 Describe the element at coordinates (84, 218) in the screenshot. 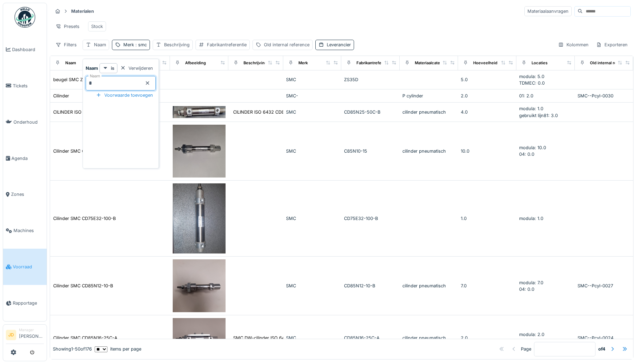

I see `div: Cilinder SMC CD75E32-100-B` at that location.